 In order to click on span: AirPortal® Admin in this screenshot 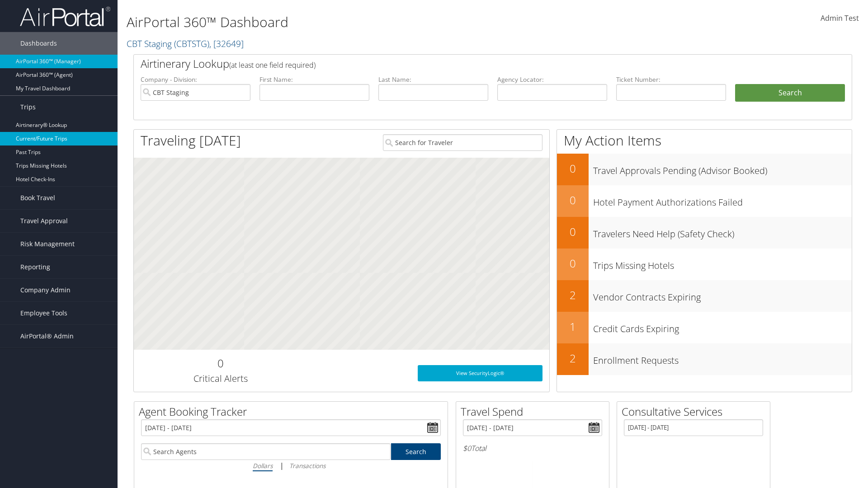, I will do `click(47, 336)`.